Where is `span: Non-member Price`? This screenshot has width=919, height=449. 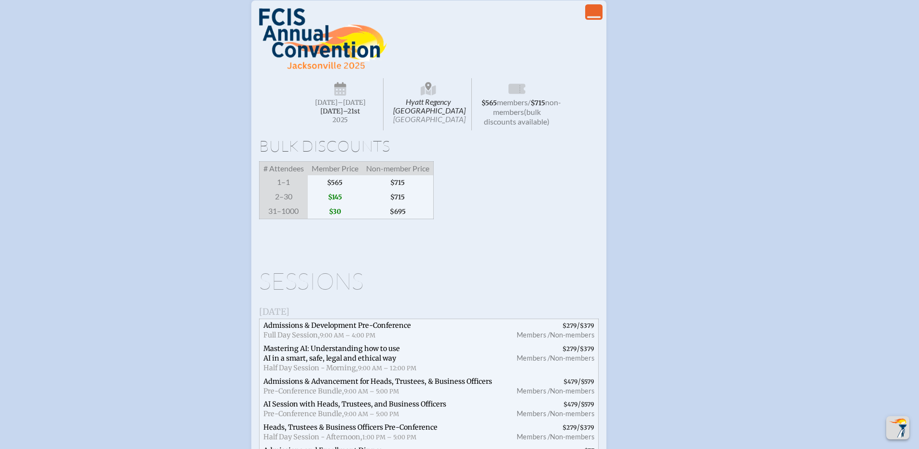
span: Non-member Price is located at coordinates (398, 168).